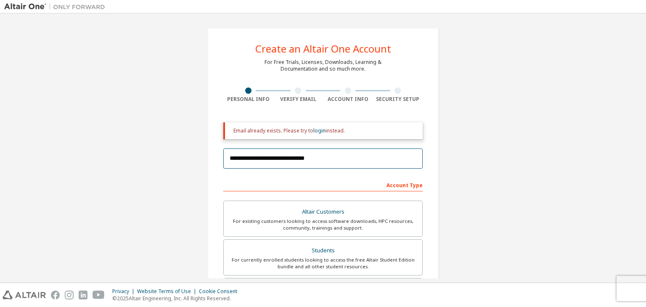  What do you see at coordinates (98, 295) in the screenshot?
I see `img: youtube.svg` at bounding box center [98, 295].